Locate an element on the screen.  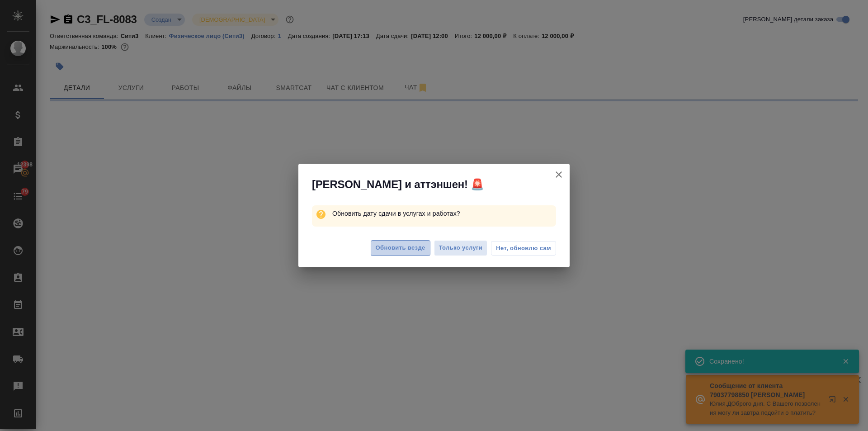
p: Обновить дату сдачи в услугах и работах? is located at coordinates (444, 213).